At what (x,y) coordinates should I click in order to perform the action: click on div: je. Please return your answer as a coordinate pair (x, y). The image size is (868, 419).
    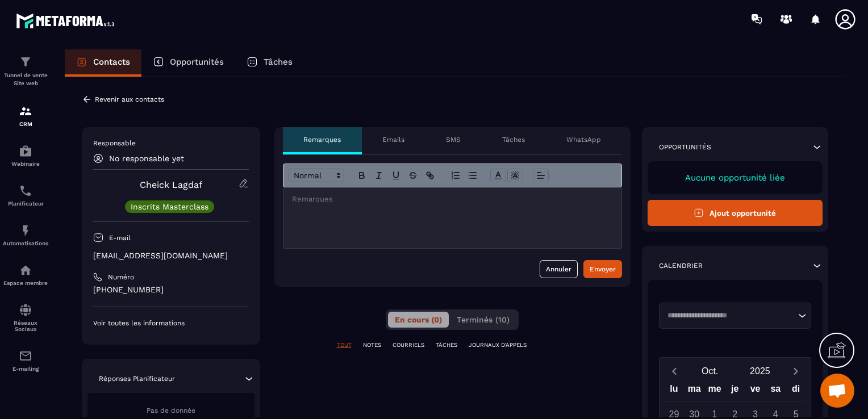
    Looking at the image, I should click on (735, 391).